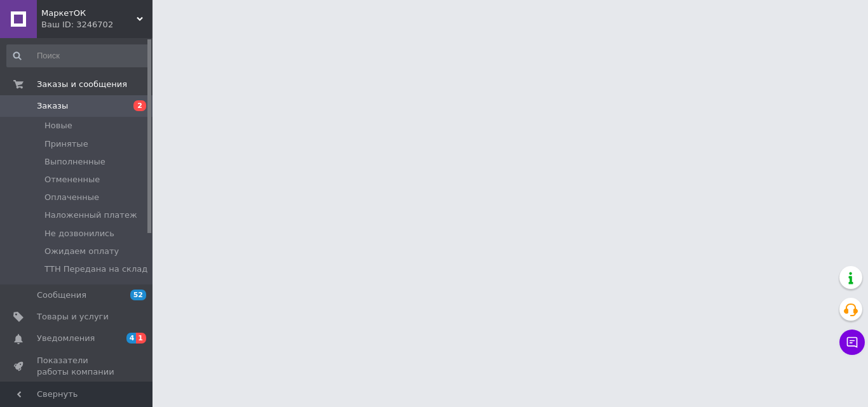 The image size is (868, 407). What do you see at coordinates (72, 180) in the screenshot?
I see `span: Отмененные` at bounding box center [72, 180].